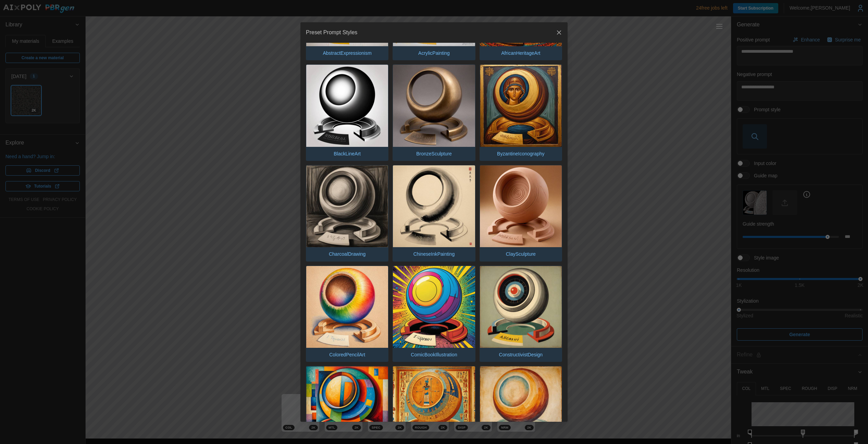  Describe the element at coordinates (521, 307) in the screenshot. I see `img: ConstructivistDesign.jpg` at that location.